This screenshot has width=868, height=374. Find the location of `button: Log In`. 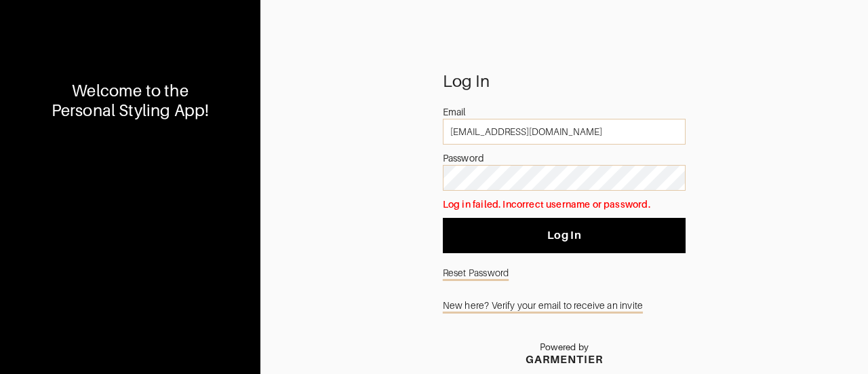

button: Log In is located at coordinates (564, 235).